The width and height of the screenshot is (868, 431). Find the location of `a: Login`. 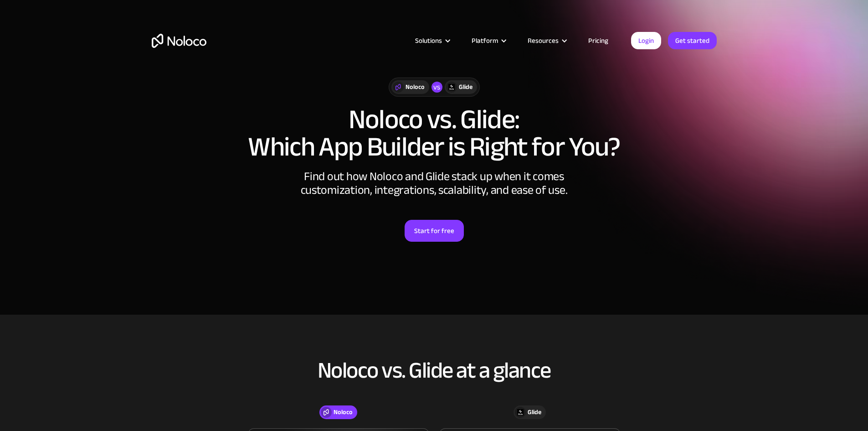

a: Login is located at coordinates (646, 41).